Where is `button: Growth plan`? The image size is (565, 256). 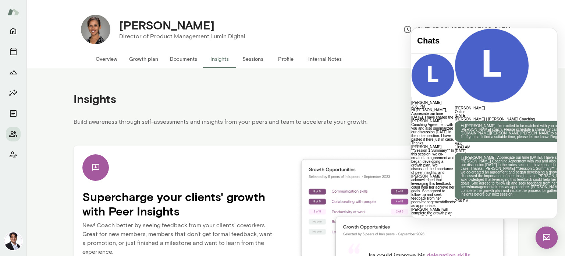 button: Growth plan is located at coordinates (144, 59).